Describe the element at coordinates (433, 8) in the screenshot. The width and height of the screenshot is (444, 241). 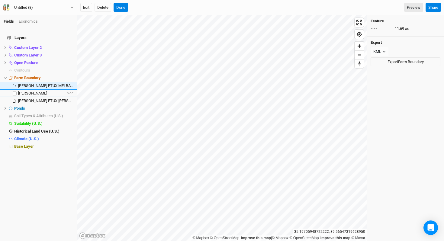
I see `button: Share` at that location.